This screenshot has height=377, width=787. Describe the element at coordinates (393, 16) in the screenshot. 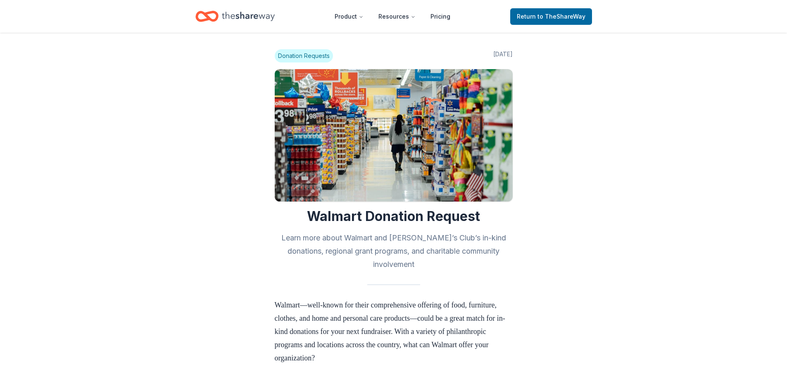

I see `nav: Main` at that location.